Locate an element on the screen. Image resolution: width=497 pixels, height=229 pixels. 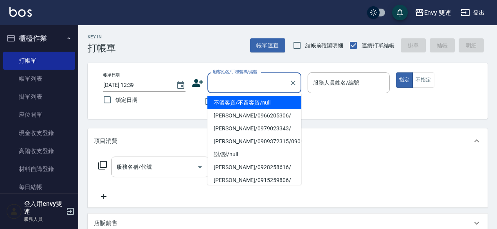
img: Logo is located at coordinates (20, 12).